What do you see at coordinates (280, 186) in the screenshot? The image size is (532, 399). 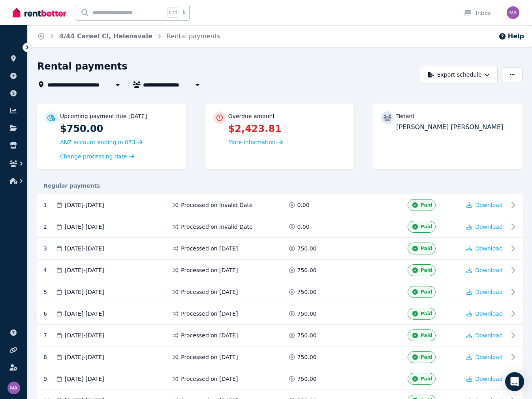 I see `div: Regular payments` at bounding box center [280, 186].